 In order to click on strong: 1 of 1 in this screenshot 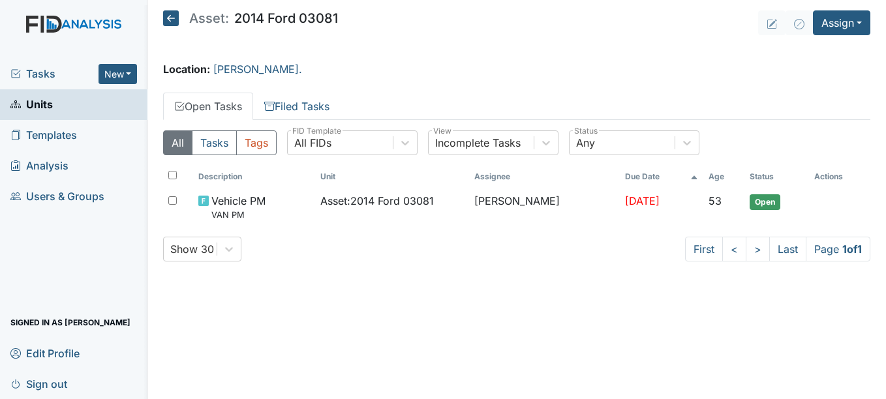, I will do `click(852, 249)`.